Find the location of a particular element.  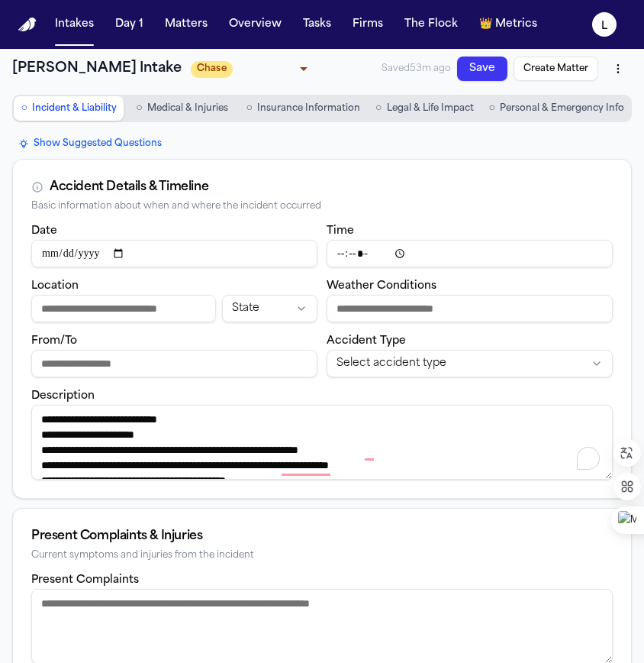

a: Intakes is located at coordinates (74, 25).